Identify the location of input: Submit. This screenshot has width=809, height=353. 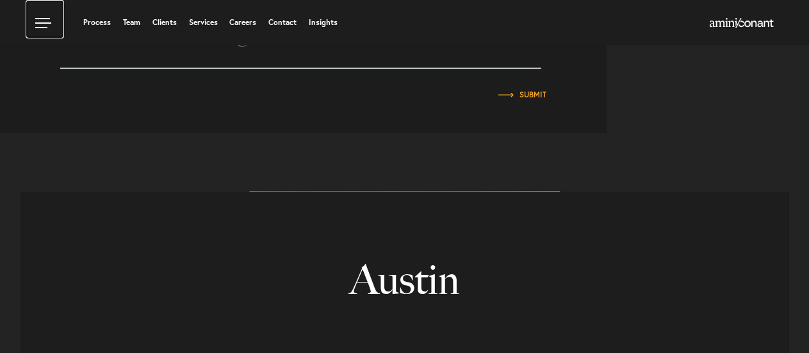
(533, 95).